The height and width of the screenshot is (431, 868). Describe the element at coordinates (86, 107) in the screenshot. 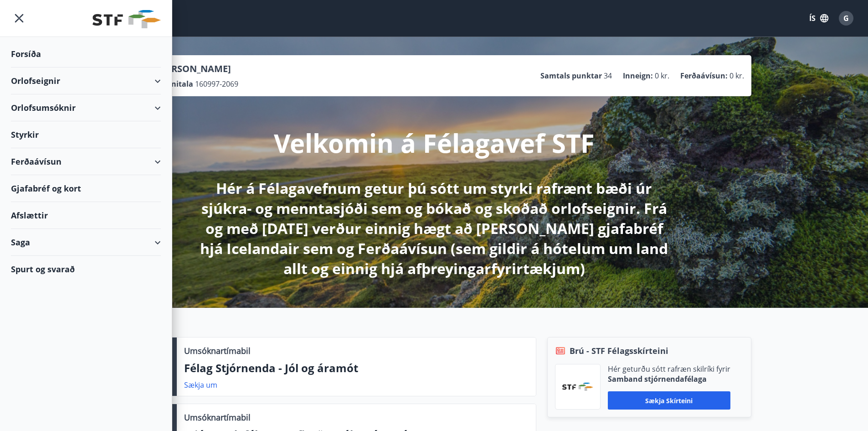

I see `div: Orlofsumsóknir` at that location.